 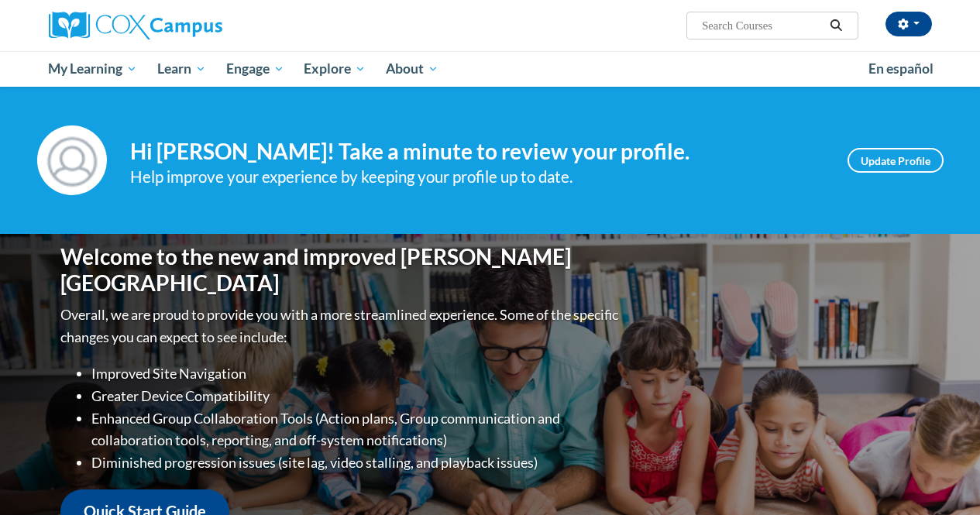 What do you see at coordinates (477, 177) in the screenshot?
I see `div: Help improve your experience by keeping your profile up to date.` at bounding box center [477, 177].